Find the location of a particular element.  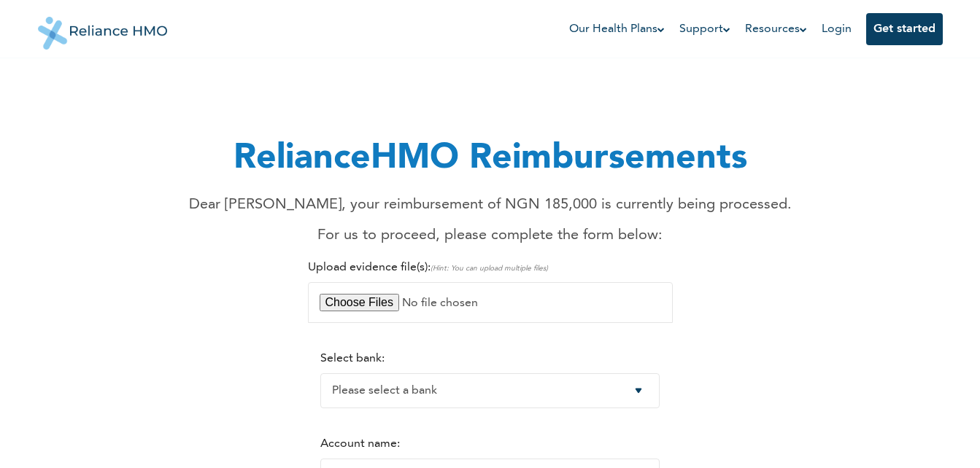

label: Upload evidence file(s): is located at coordinates (428, 267).